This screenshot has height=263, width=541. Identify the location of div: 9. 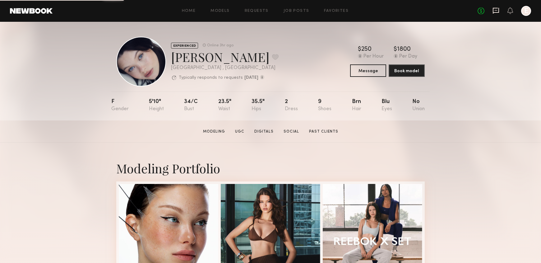
(324, 105).